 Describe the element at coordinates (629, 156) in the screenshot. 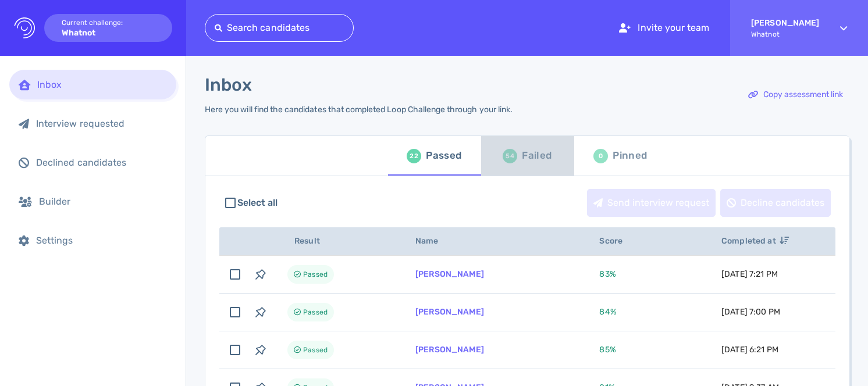

I see `div: Pinned` at that location.